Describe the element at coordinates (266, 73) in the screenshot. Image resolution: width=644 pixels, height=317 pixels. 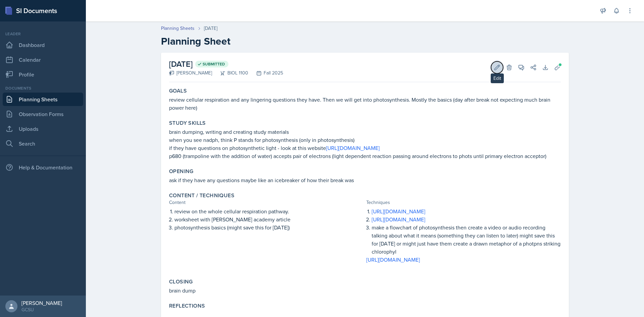
I see `div: Fall 2025` at that location.